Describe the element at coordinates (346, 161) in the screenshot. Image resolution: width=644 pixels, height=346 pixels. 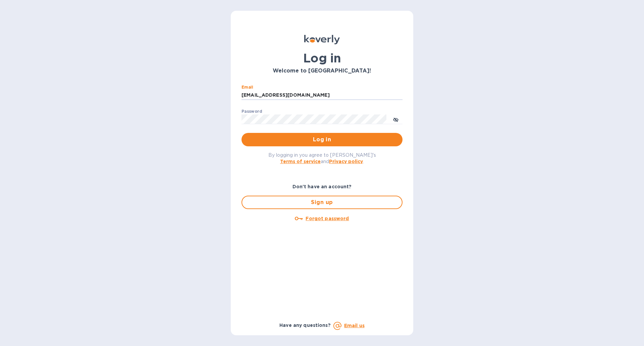
I see `a: Privacy policy` at that location.